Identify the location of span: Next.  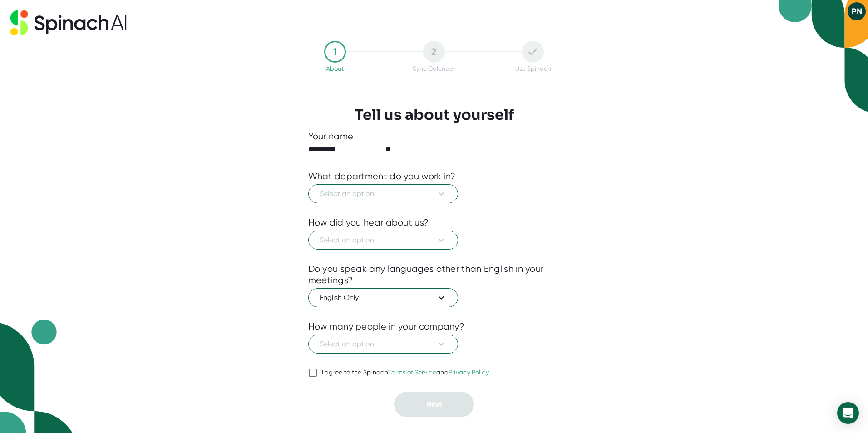
(434, 404).